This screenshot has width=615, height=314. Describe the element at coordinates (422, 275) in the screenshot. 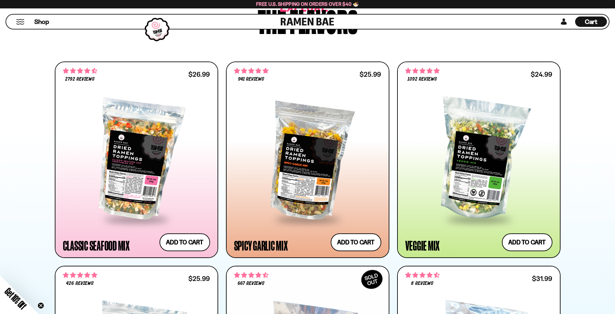

I see `span: 4.62 stars` at that location.